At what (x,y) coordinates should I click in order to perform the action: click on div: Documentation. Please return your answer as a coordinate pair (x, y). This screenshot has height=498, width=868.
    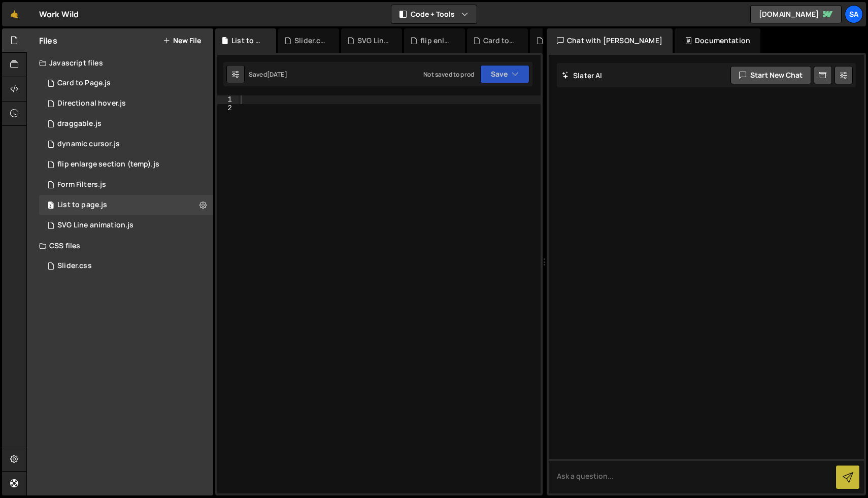
    Looking at the image, I should click on (717, 41).